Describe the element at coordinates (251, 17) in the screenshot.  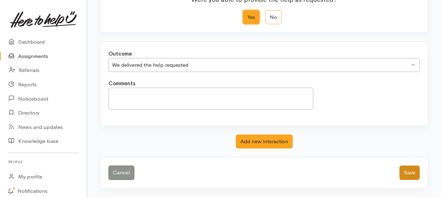
I see `label: Yes` at that location.